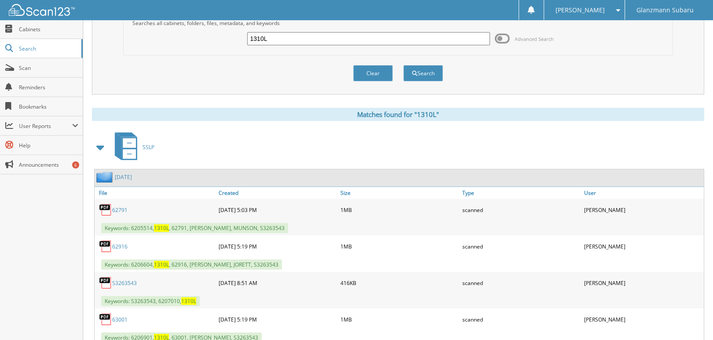 Image resolution: width=713 pixels, height=340 pixels. Describe the element at coordinates (521, 193) in the screenshot. I see `a: Type` at that location.